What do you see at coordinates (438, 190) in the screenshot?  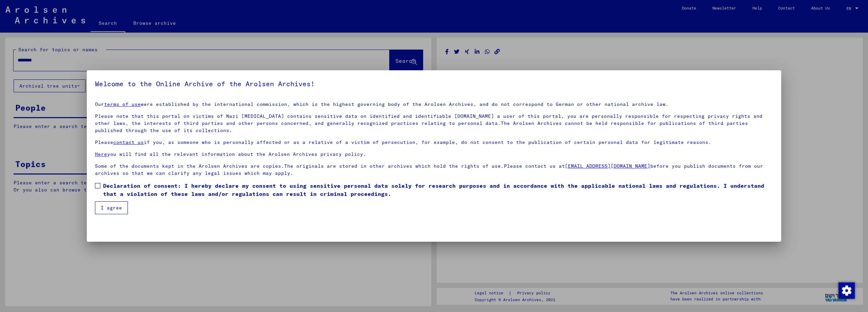 I see `span: Declaration of consent: I hereby declare my consent to using sensitive personal data solely for r...` at bounding box center [438, 190].